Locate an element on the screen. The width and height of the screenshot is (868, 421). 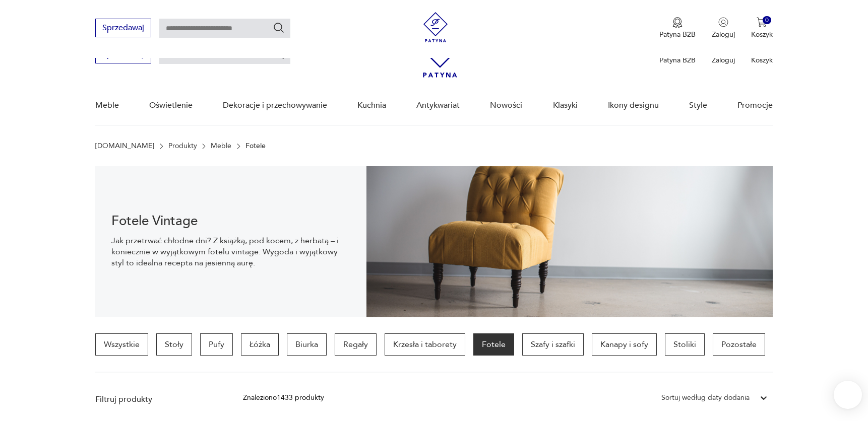
a: Stoły is located at coordinates (174, 345).